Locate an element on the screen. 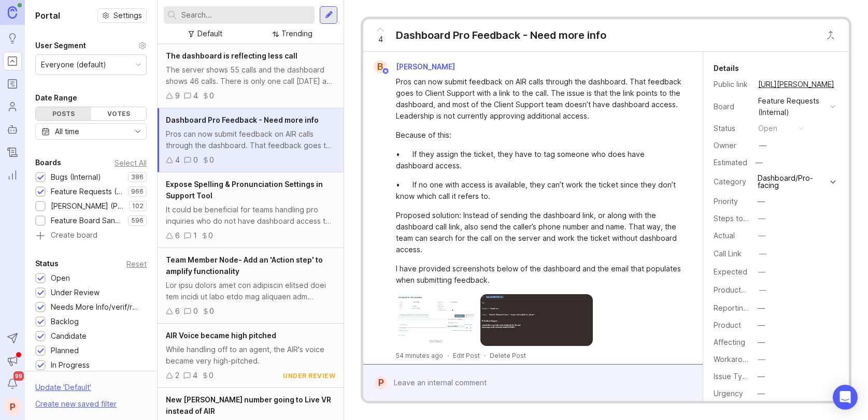 Image resolution: width=868 pixels, height=420 pixels. div: Candidate is located at coordinates (68, 336).